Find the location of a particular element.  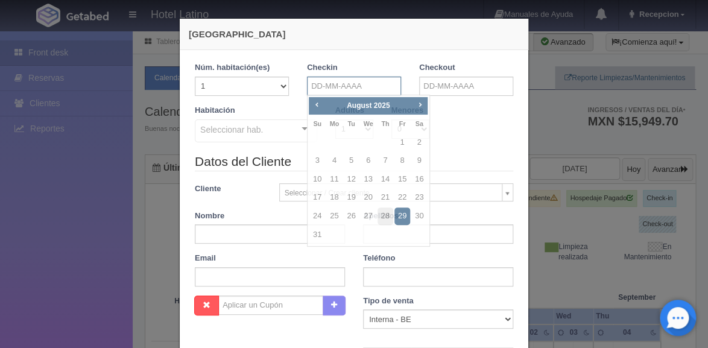

a: 29 is located at coordinates (402, 216).